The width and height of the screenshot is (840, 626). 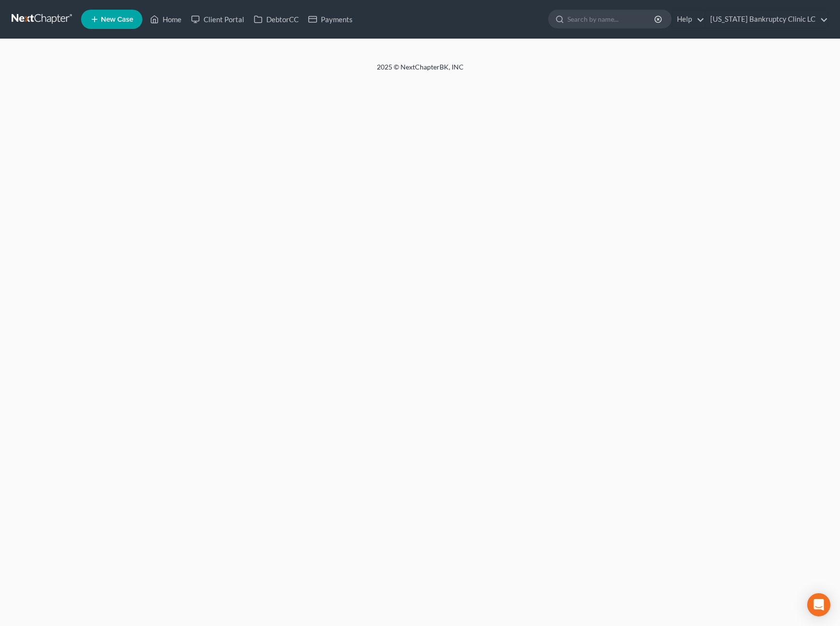 I want to click on a: Help, so click(x=688, y=19).